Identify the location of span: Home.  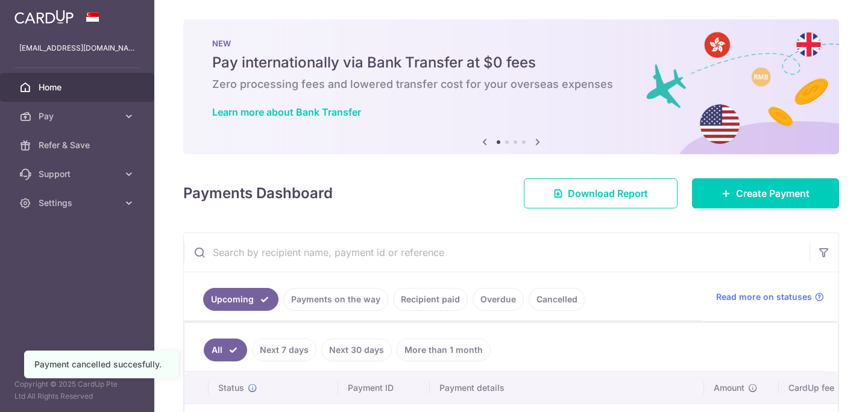
(78, 88).